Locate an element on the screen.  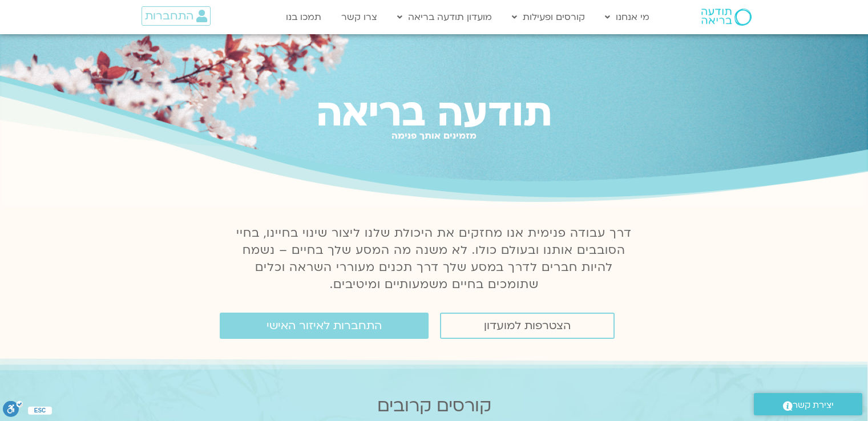
span: התחברות לאיזור האישי is located at coordinates (324, 326).